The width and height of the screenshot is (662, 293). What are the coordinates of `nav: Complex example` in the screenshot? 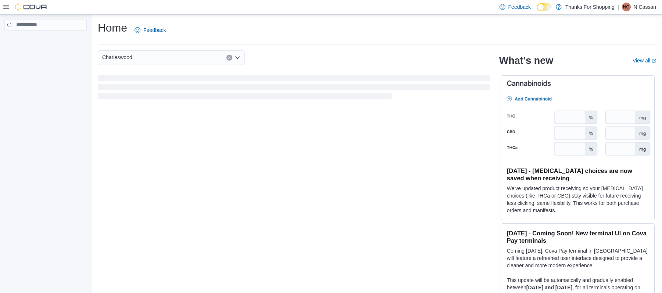 It's located at (46, 41).